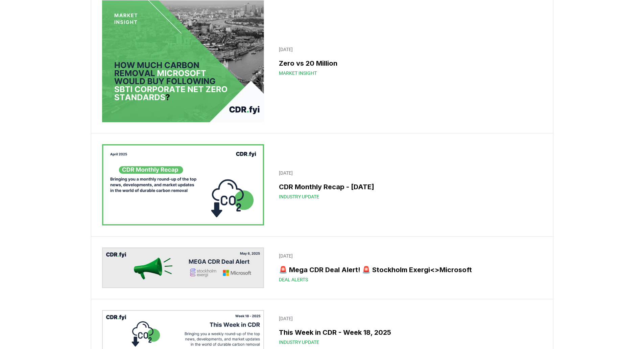  I want to click on img: CDR Monthly Recap - April 2025 blog post image, so click(184, 185).